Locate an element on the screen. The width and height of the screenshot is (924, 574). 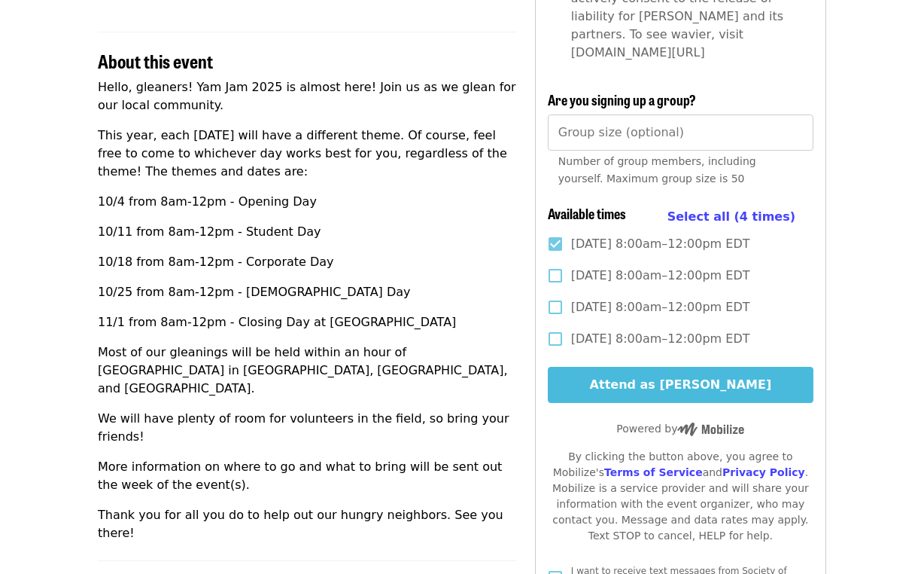
p: More information on where to go and what to bring will be sent out the week of the event(s). is located at coordinates (307, 475).